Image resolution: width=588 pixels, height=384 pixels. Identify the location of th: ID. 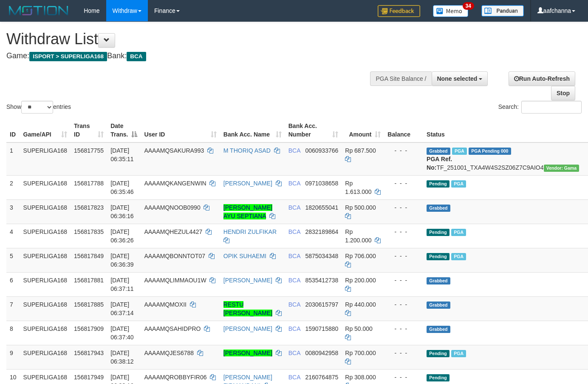
(13, 130).